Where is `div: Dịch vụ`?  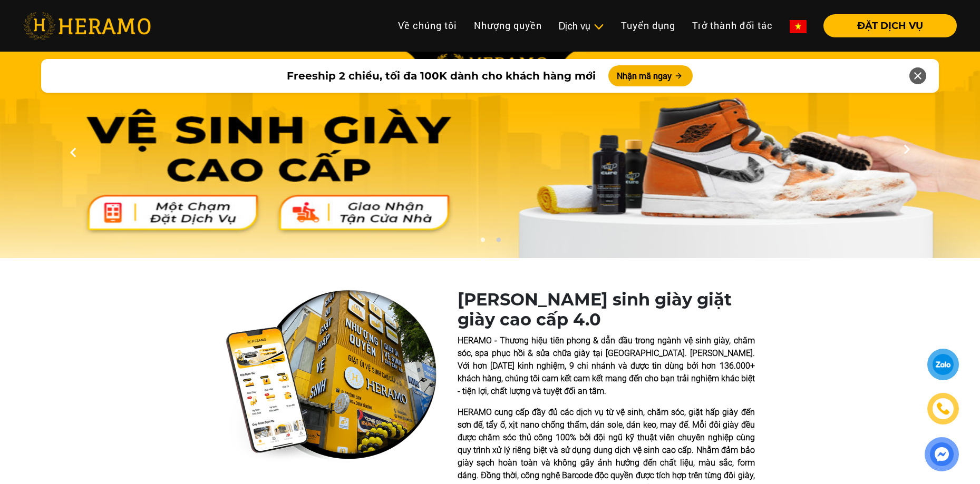
div: Dịch vụ is located at coordinates (581, 26).